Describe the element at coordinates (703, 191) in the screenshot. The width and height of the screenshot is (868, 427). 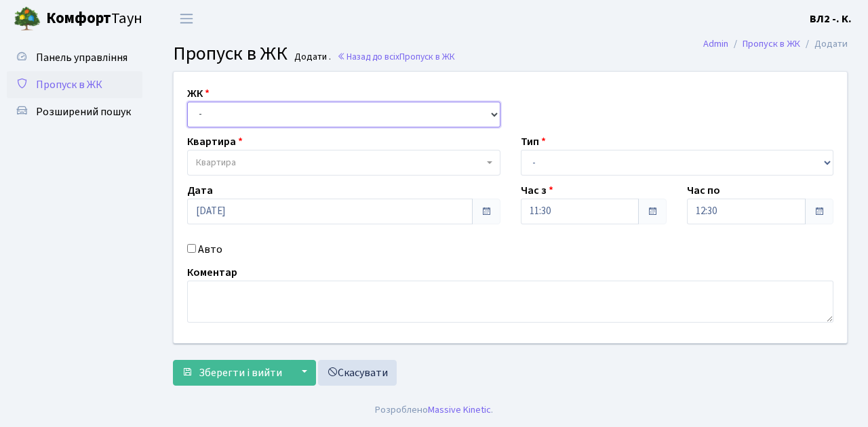
I see `label: Час по` at that location.